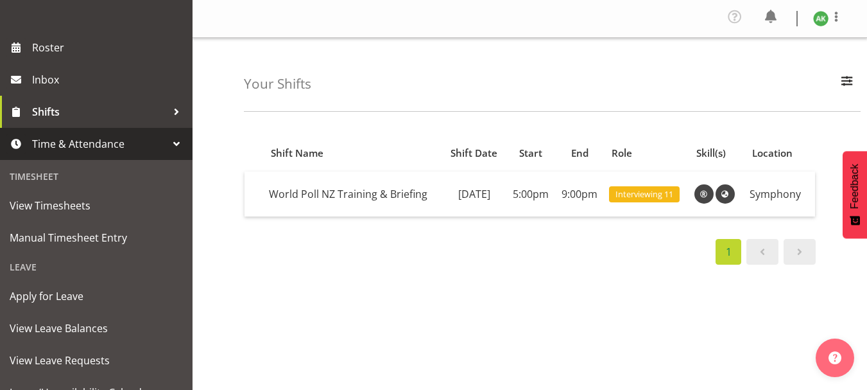 This screenshot has height=390, width=867. What do you see at coordinates (96, 328) in the screenshot?
I see `span: View Leave Balances` at bounding box center [96, 328].